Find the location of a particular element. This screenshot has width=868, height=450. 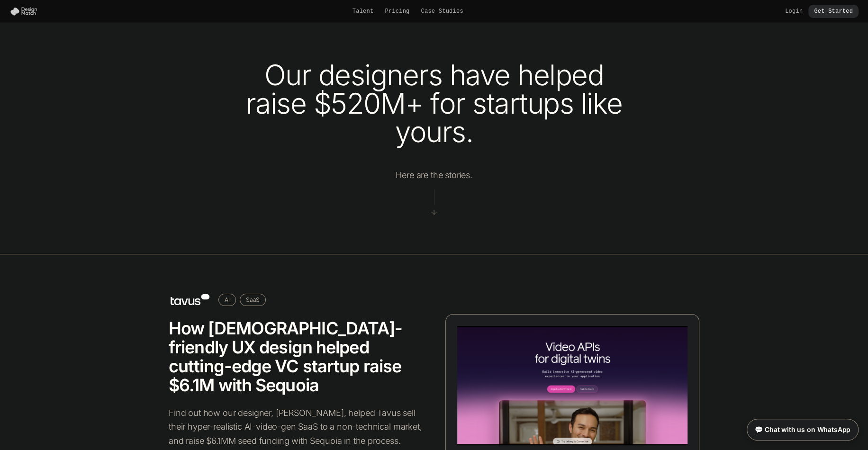

a: Login is located at coordinates (793, 11).